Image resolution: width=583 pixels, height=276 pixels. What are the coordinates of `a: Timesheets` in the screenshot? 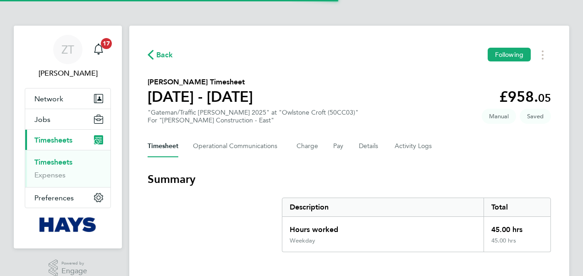 It's located at (53, 162).